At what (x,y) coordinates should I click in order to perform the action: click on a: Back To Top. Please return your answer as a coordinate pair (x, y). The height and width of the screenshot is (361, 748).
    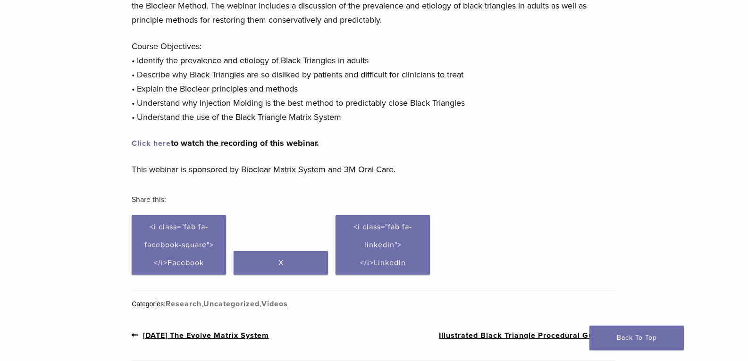
    Looking at the image, I should click on (637, 338).